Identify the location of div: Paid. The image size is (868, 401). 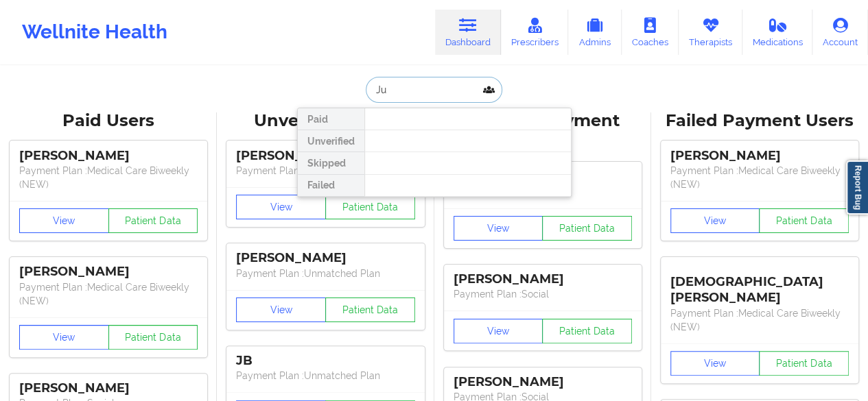
(330, 120).